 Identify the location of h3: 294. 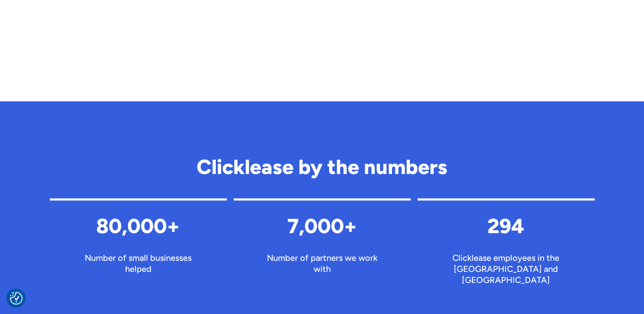
(506, 227).